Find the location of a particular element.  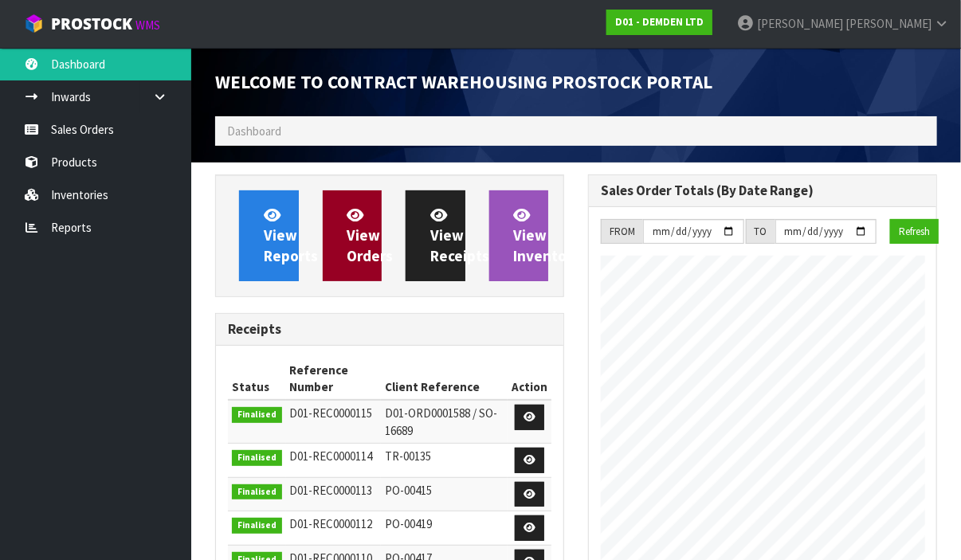

span: TR-00135 is located at coordinates (408, 456).